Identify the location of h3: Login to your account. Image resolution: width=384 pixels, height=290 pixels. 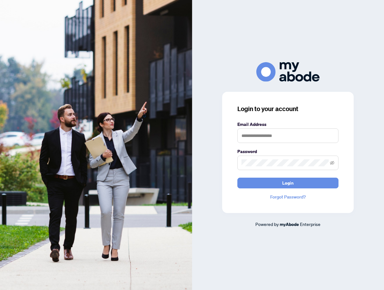
(288, 109).